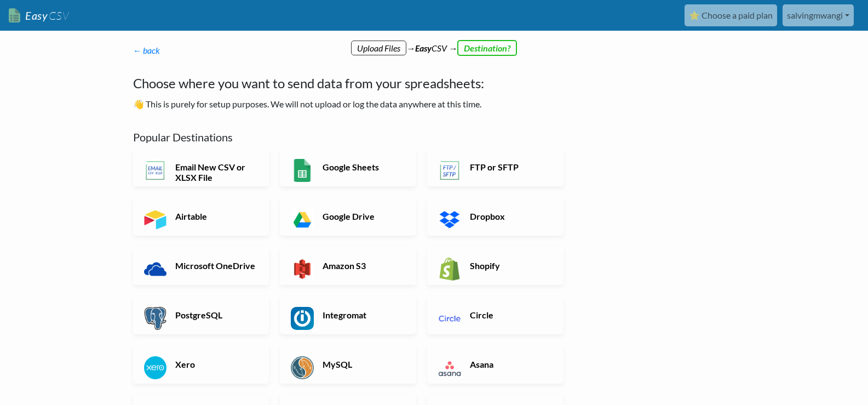 Image resolution: width=868 pixels, height=405 pixels. I want to click on a: Airtable, so click(201, 217).